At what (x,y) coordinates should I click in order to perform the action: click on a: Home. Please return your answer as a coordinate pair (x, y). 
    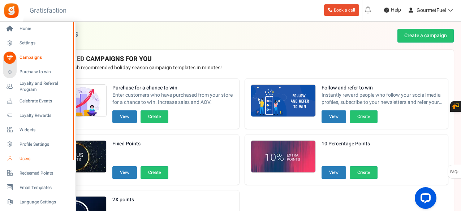
    Looking at the image, I should click on (38, 29).